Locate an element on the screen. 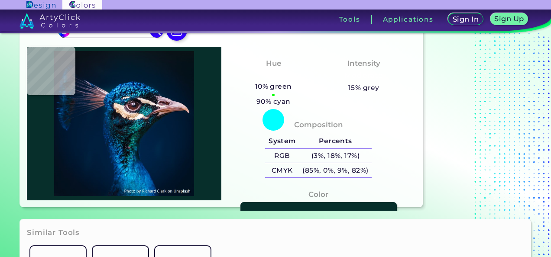 This screenshot has width=551, height=257. a: Sign In is located at coordinates (465, 19).